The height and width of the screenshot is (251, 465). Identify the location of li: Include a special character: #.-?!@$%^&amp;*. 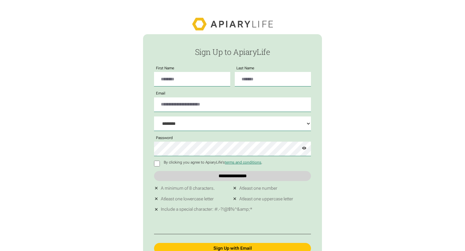
(232, 209).